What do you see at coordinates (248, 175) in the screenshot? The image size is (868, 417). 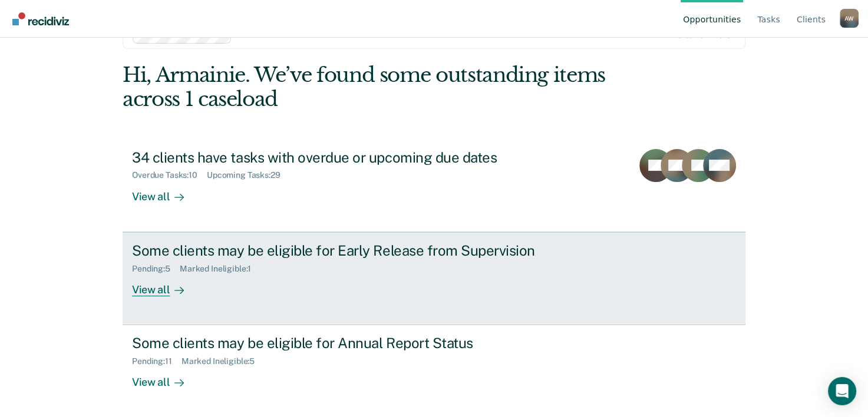 I see `div: Upcoming Tasks : 29` at bounding box center [248, 175].